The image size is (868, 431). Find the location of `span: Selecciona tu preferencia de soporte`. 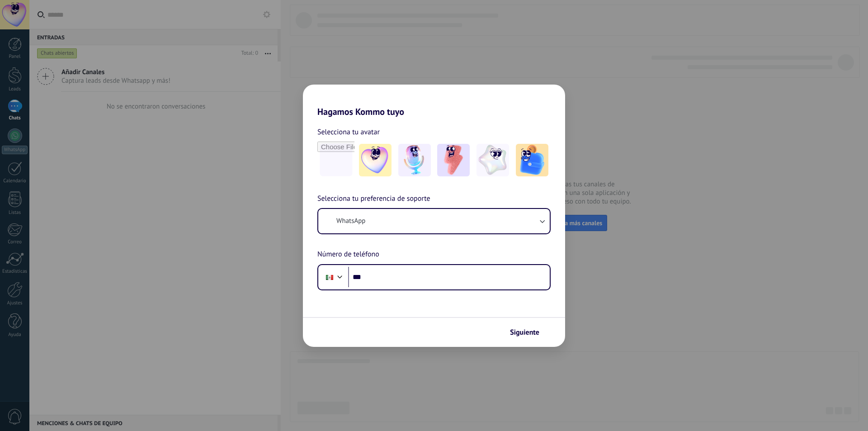

span: Selecciona tu preferencia de soporte is located at coordinates (374, 199).